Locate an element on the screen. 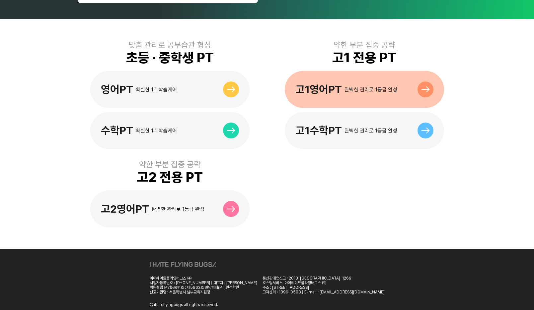 The height and width of the screenshot is (310, 534). div: 영어PT is located at coordinates (117, 90).